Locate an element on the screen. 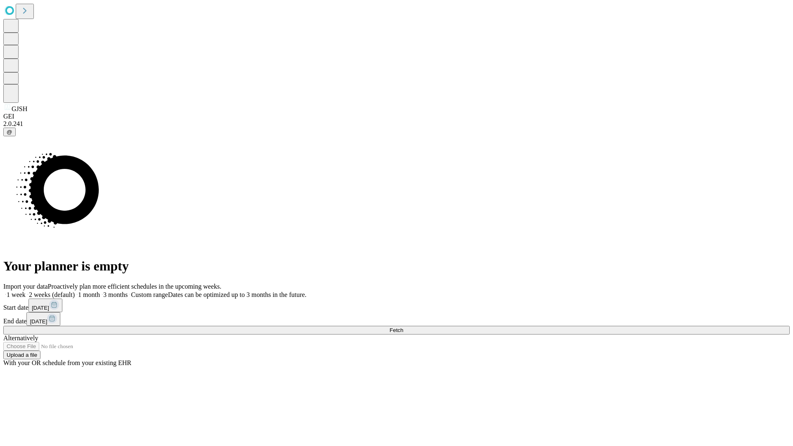 This screenshot has height=446, width=793. button: Upload a file is located at coordinates (22, 355).